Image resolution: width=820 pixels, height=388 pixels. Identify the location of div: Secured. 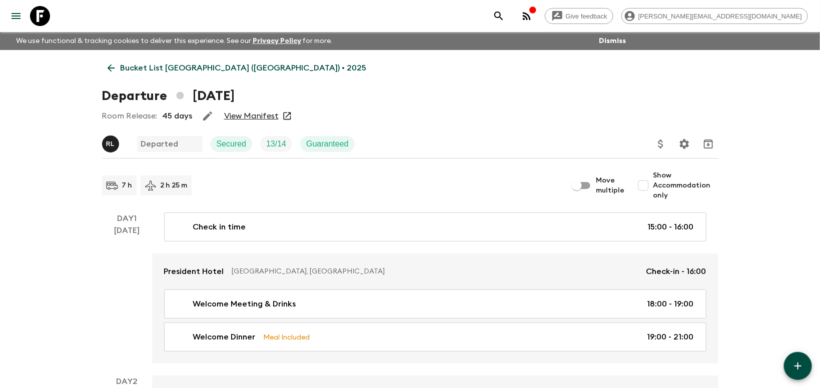
(232, 144).